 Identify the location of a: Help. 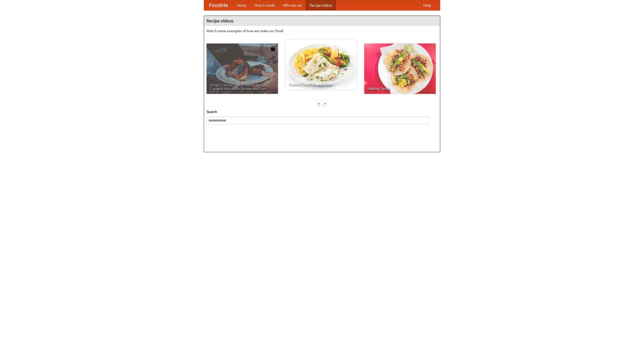
(427, 5).